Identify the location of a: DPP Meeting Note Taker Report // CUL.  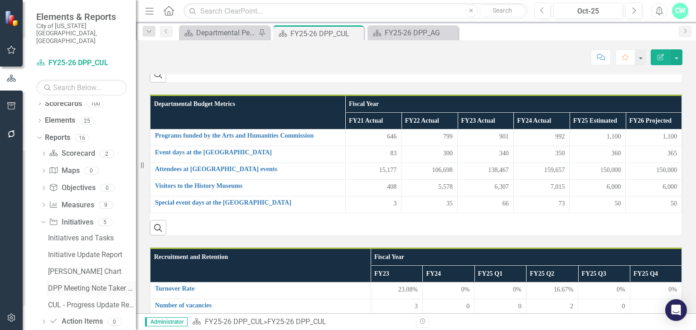
(91, 288).